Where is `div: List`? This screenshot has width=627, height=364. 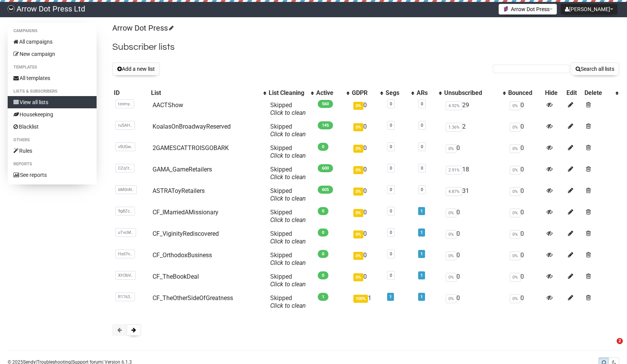 div: List is located at coordinates (205, 93).